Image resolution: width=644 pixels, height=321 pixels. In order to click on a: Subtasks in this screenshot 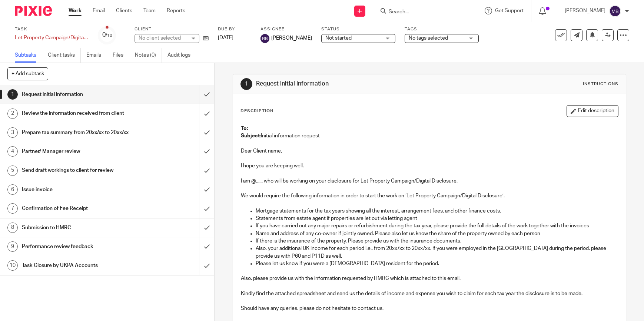, I will do `click(29, 55)`.